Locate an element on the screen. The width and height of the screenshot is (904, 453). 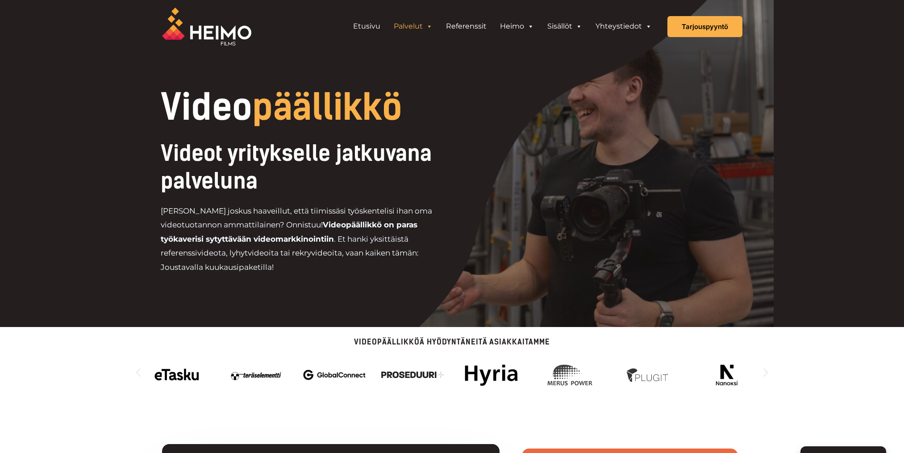
img: Videotuotantoa yritykselle jatkuvana palveluna hankkii mm. Teräselementti is located at coordinates (256, 375).